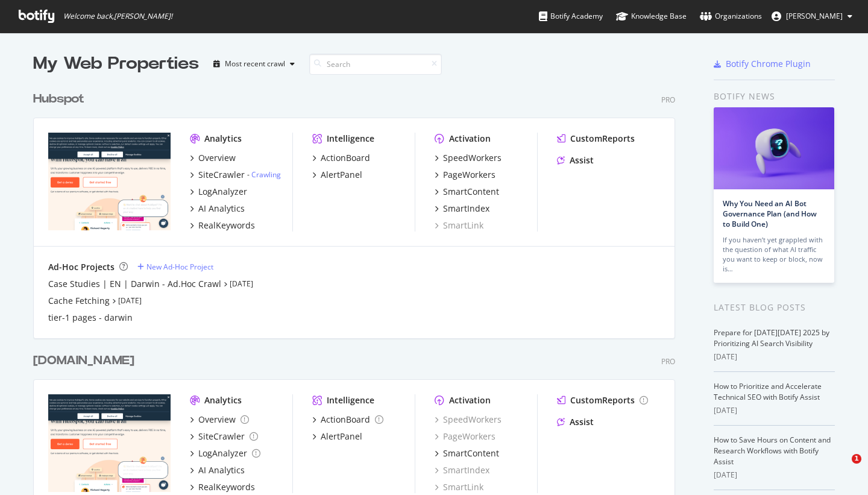 This screenshot has height=495, width=868. Describe the element at coordinates (767, 392) in the screenshot. I see `a: How to Prioritize and Accelerate Technical SEO with Botify Assist` at that location.